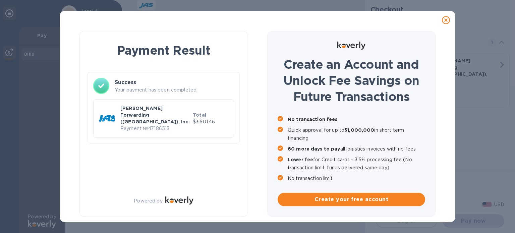 This screenshot has width=515, height=233. Describe the element at coordinates (164, 50) in the screenshot. I see `h1: Payment Result` at that location.